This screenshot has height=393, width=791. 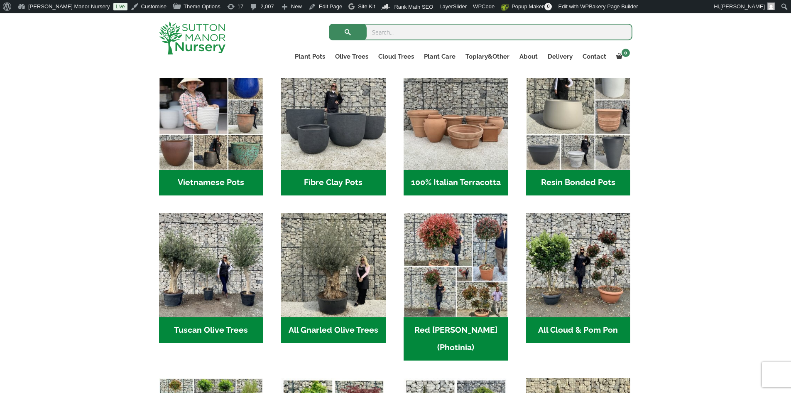 I want to click on input: Search..., so click(x=481, y=32).